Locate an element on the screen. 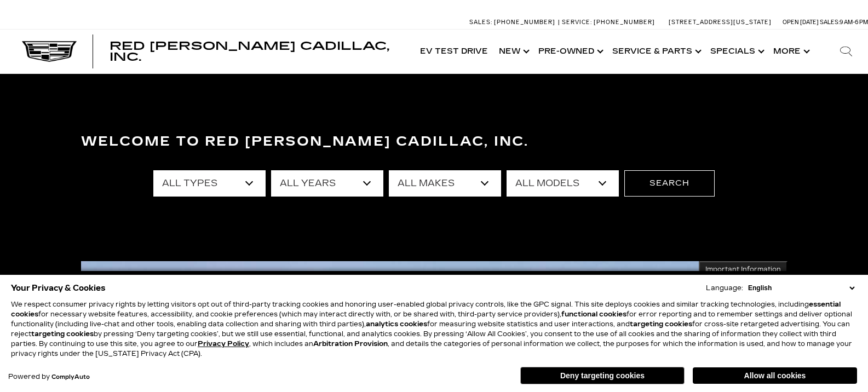 The height and width of the screenshot is (392, 868). a: Service & Parts is located at coordinates (655, 52).